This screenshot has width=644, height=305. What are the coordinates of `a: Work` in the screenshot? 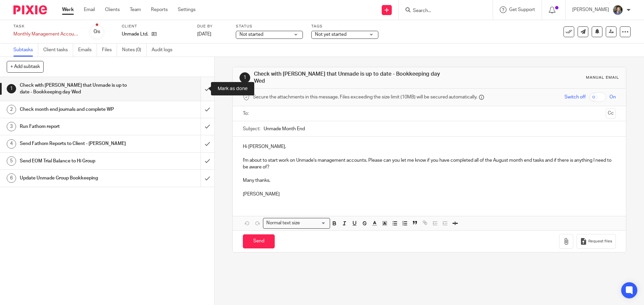 It's located at (68, 10).